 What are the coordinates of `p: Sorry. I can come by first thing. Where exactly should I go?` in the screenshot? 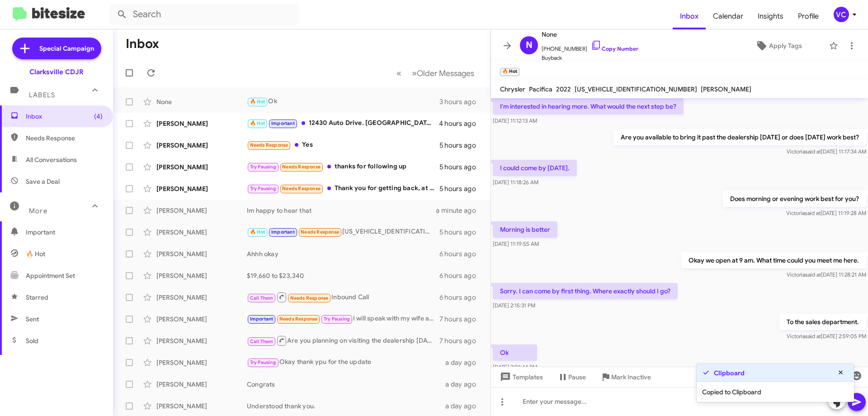 It's located at (585, 291).